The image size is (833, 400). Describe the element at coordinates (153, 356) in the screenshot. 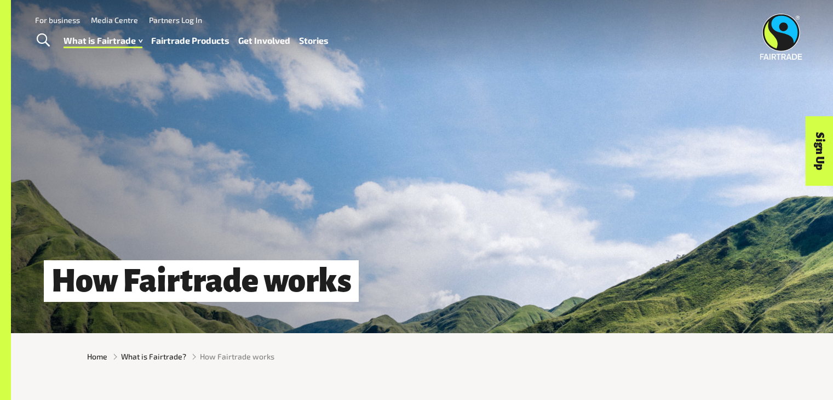

I see `a: What is Fairtrade?` at that location.